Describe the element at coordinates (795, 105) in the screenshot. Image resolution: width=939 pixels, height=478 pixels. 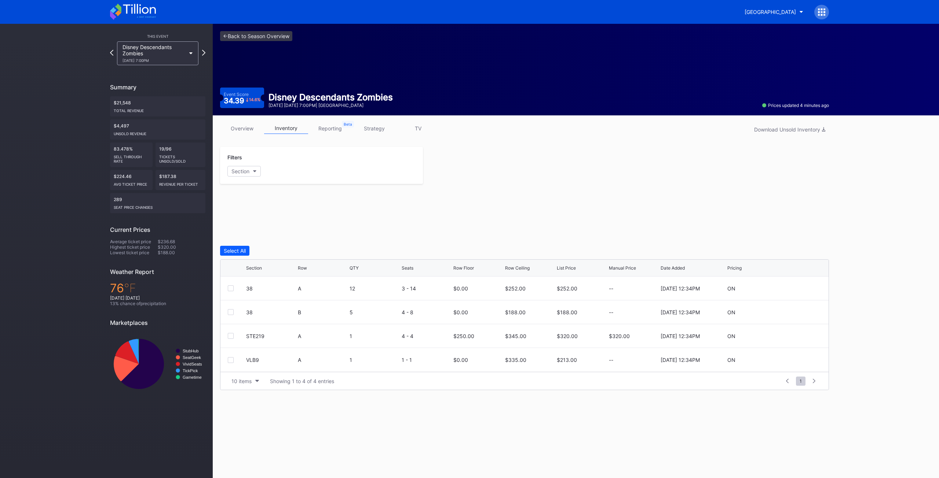
I see `div: Prices updated 4 minutes ago` at that location.